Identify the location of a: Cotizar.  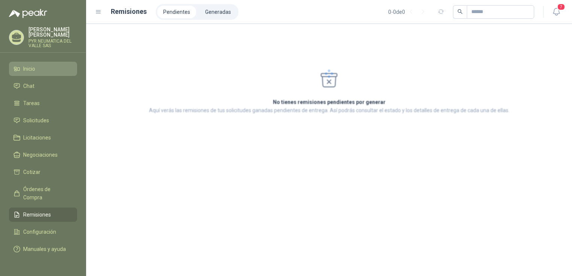
(43, 172).